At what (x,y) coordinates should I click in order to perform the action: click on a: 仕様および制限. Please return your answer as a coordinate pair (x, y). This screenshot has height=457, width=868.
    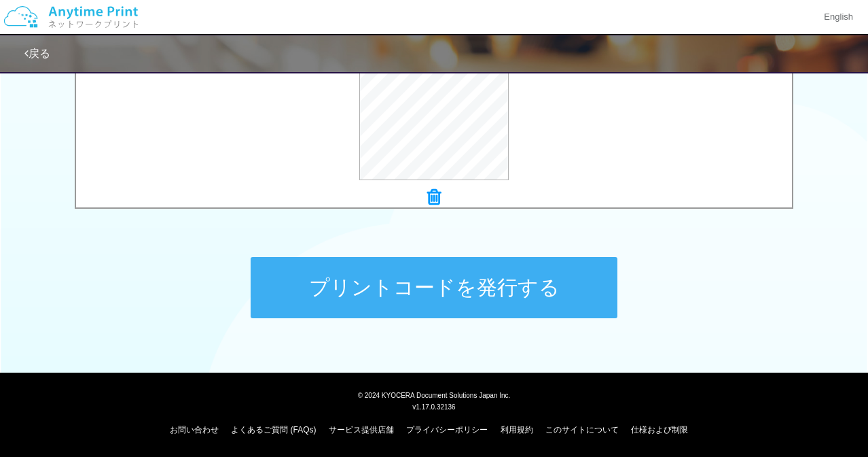
    Looking at the image, I should click on (659, 430).